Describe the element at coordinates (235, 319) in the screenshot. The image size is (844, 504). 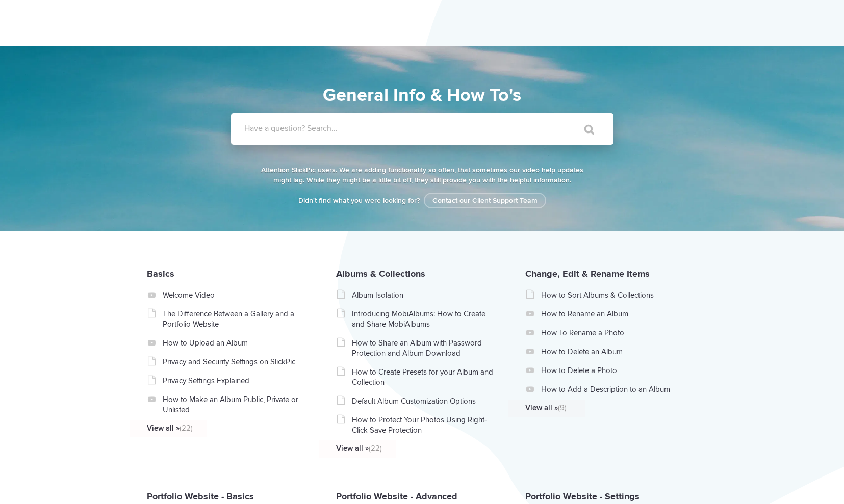
I see `a: The Difference Between a Gallery and a Portfolio Website` at that location.